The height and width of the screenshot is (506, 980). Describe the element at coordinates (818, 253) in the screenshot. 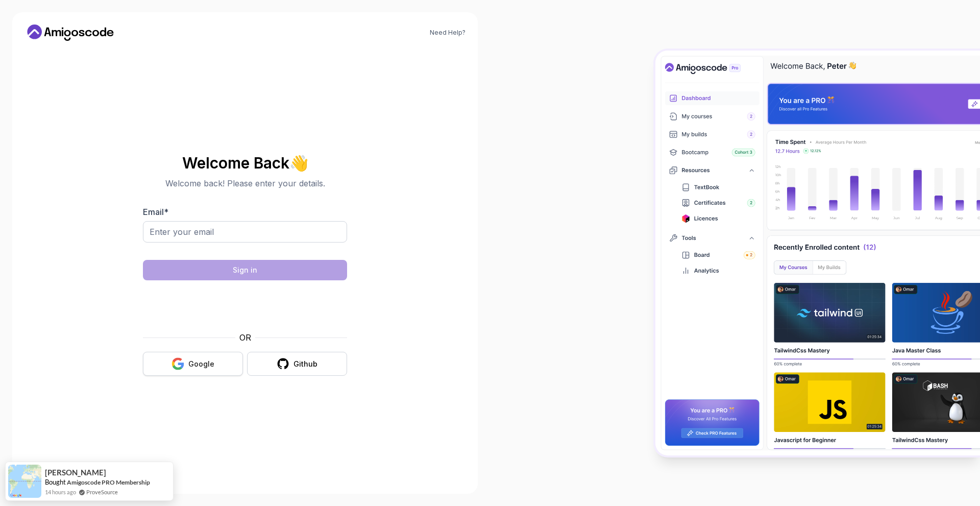

I see `img: Amigoscode Dashboard` at that location.